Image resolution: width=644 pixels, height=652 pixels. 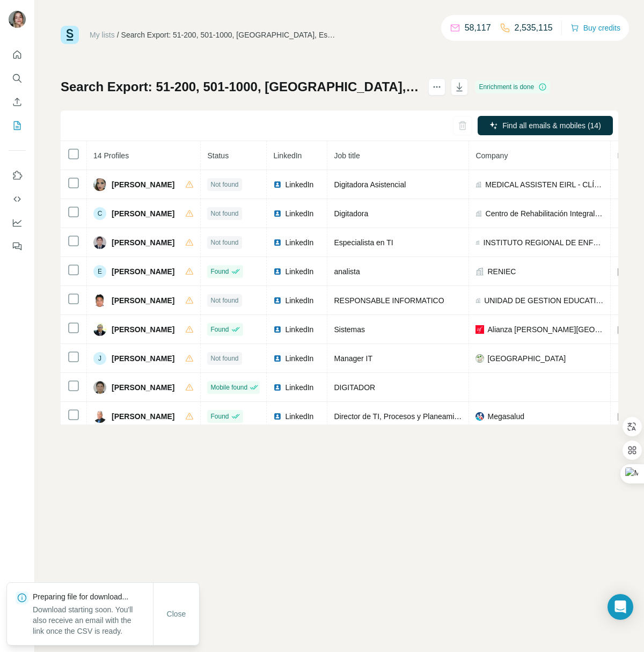 What do you see at coordinates (502, 271) in the screenshot?
I see `span: RENIEC` at bounding box center [502, 271].